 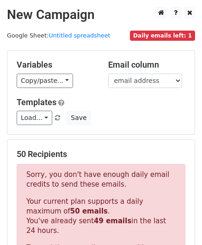 I want to click on strong: 50 emails, so click(x=89, y=211).